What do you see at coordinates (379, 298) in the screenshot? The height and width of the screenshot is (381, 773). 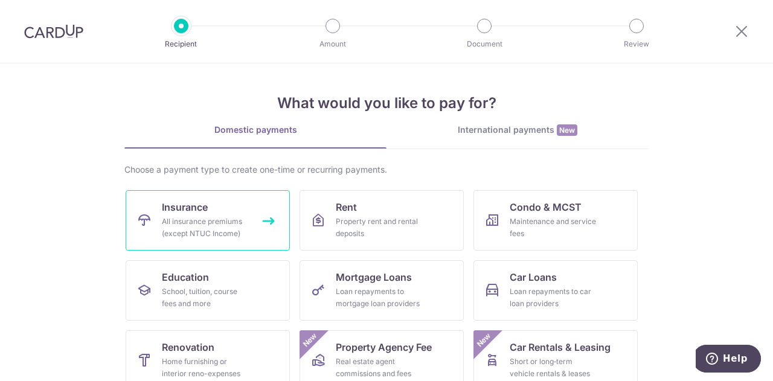 I see `div: Loan repayments to mortgage loan providers` at bounding box center [379, 298].